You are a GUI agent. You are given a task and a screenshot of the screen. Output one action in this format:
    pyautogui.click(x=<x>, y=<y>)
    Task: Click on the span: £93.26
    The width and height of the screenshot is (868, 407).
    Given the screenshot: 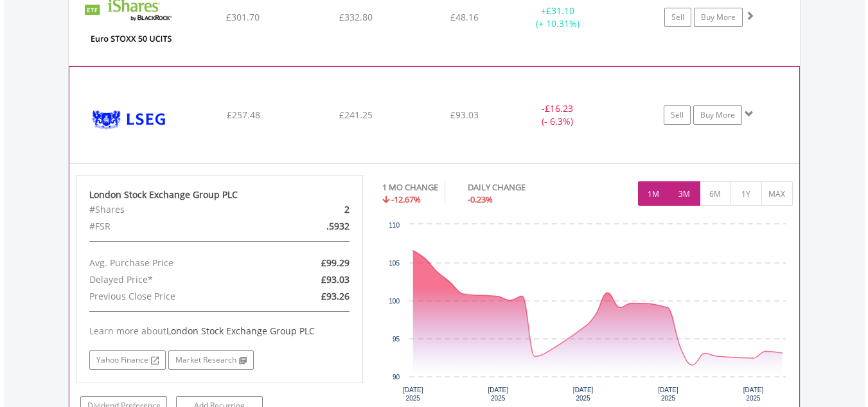 What is the action you would take?
    pyautogui.click(x=336, y=296)
    